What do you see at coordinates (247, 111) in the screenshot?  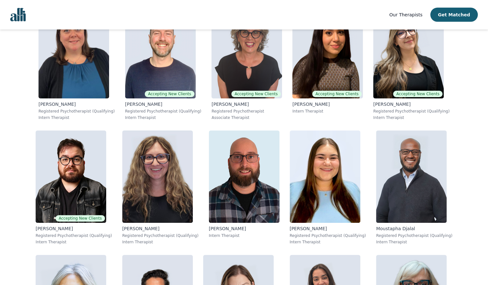 I see `p: Registered Psychotherapist` at bounding box center [247, 111].